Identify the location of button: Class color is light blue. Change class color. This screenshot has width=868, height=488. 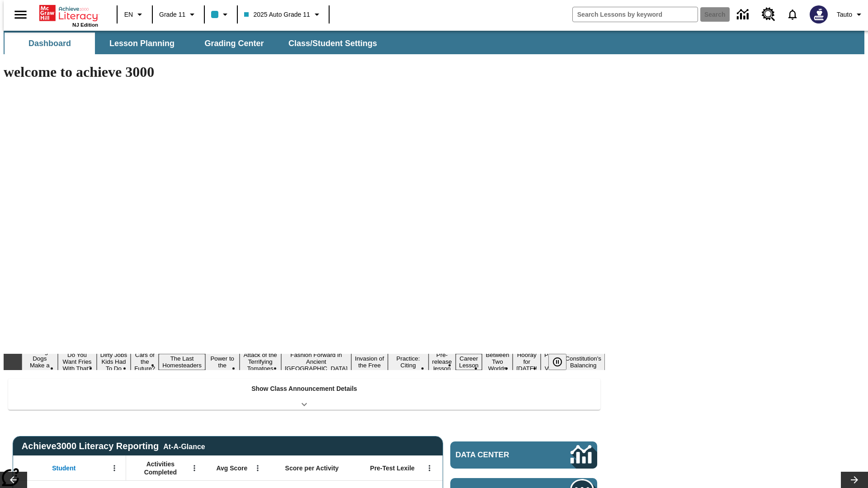
(221, 15).